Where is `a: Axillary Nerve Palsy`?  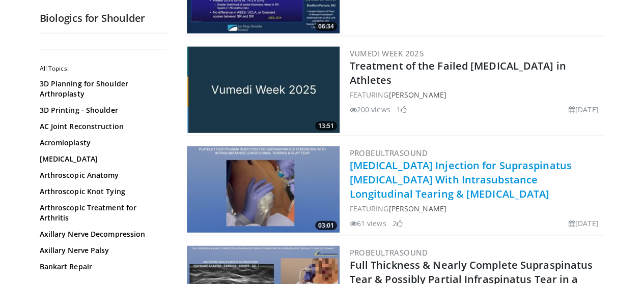 a: Axillary Nerve Palsy is located at coordinates (102, 250).